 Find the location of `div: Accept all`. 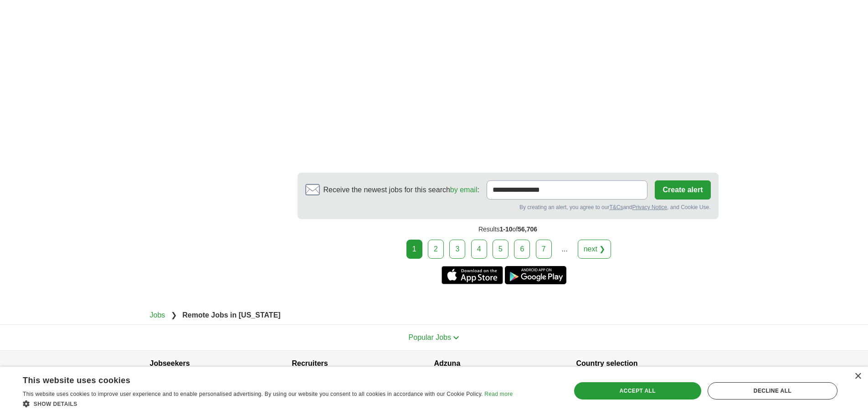

div: Accept all is located at coordinates (638, 391).